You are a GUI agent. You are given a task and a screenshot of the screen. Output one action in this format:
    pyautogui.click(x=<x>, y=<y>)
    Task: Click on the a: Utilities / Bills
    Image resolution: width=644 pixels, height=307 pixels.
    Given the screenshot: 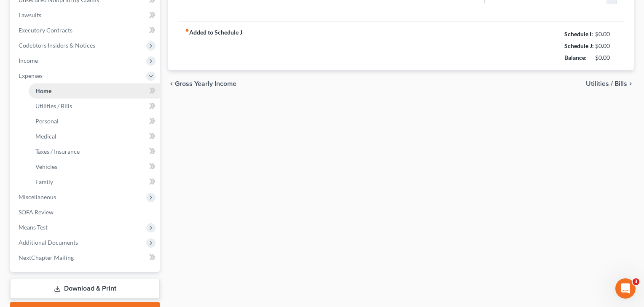 What is the action you would take?
    pyautogui.click(x=94, y=106)
    